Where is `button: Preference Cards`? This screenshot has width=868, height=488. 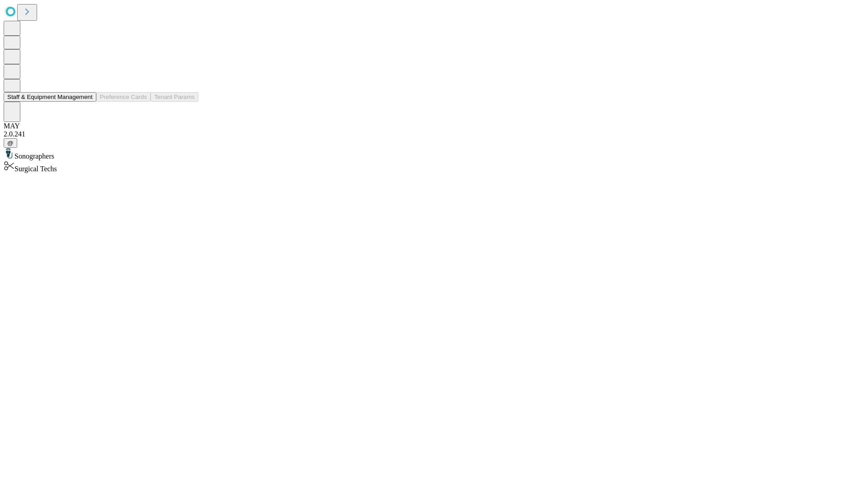 button: Preference Cards is located at coordinates (123, 97).